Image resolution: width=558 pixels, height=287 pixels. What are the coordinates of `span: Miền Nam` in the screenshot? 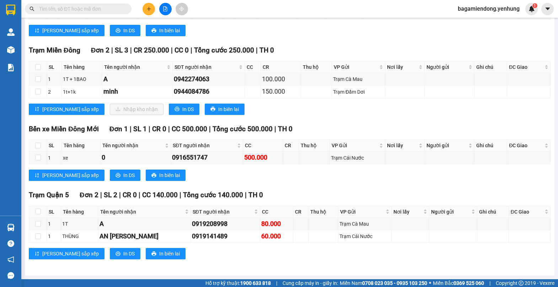 It's located at (383, 283).